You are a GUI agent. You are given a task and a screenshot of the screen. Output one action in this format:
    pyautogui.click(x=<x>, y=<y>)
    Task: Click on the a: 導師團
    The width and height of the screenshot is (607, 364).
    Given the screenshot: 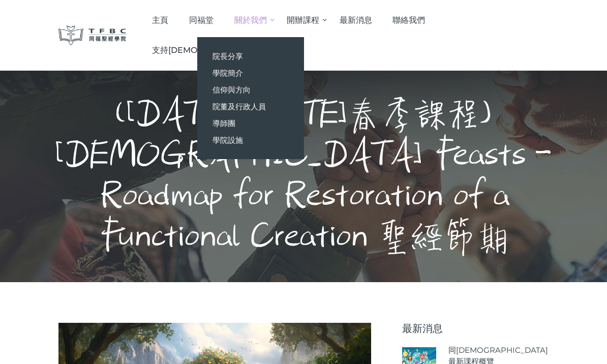 What is the action you would take?
    pyautogui.click(x=251, y=123)
    